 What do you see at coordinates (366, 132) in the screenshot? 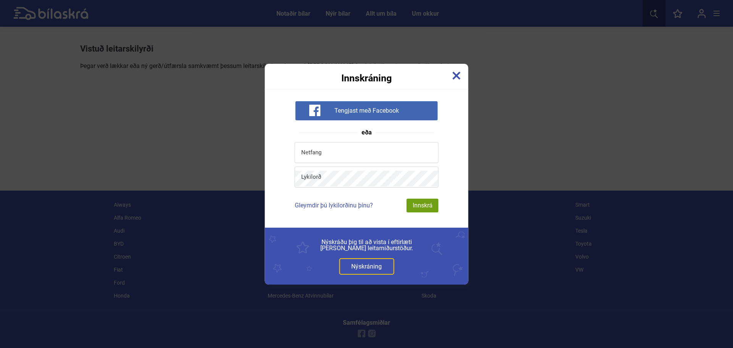
I see `span: eða` at bounding box center [366, 132].